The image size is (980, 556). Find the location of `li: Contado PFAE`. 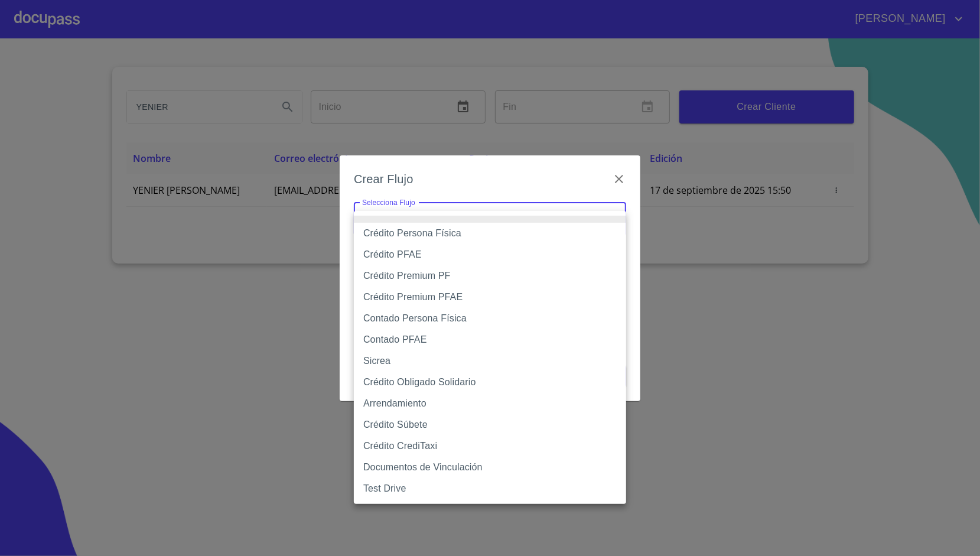

li: Contado PFAE is located at coordinates (489, 340).